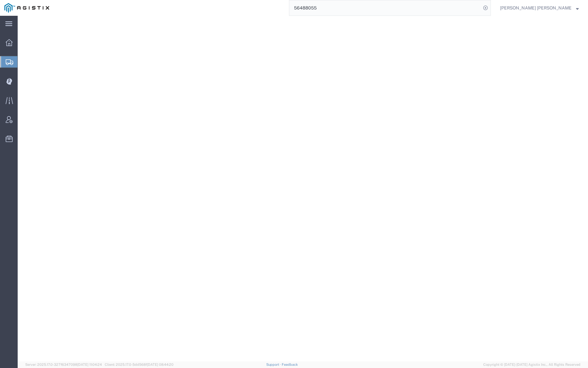 The height and width of the screenshot is (368, 588). Describe the element at coordinates (64, 365) in the screenshot. I see `span: Server: 2025.17.0-327f6347098` at that location.